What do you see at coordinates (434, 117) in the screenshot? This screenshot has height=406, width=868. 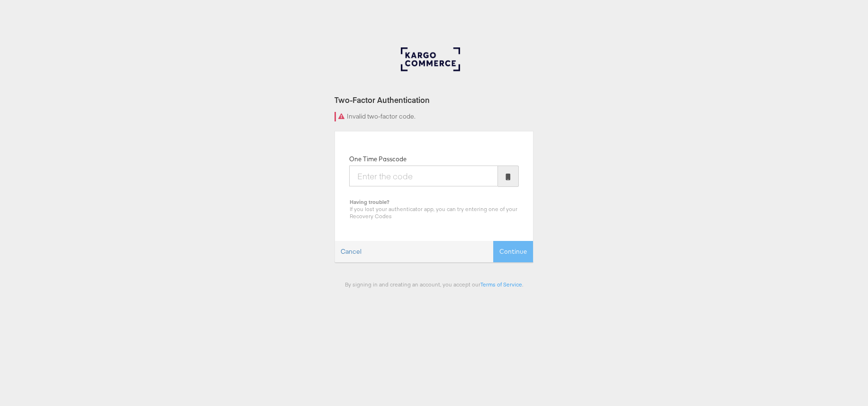 I see `div: Invalid two-factor code.` at bounding box center [434, 117].